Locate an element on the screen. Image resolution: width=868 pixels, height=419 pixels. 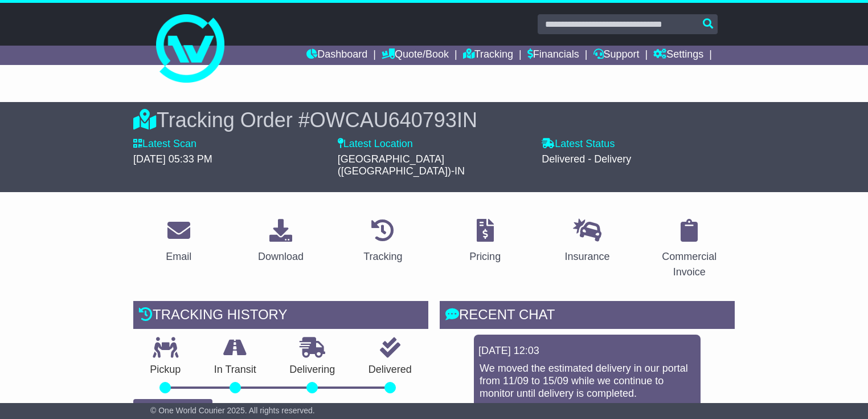
div: Pricing is located at coordinates (485, 257).